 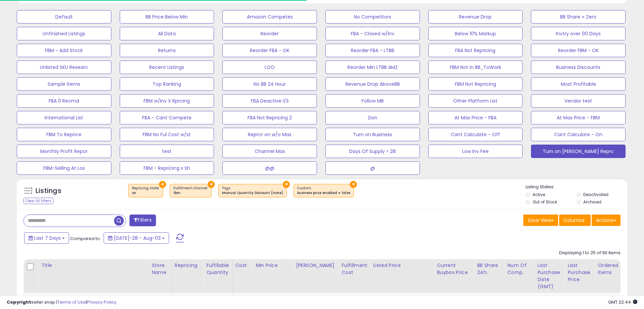 I want to click on button: Recent Listings, so click(x=167, y=67).